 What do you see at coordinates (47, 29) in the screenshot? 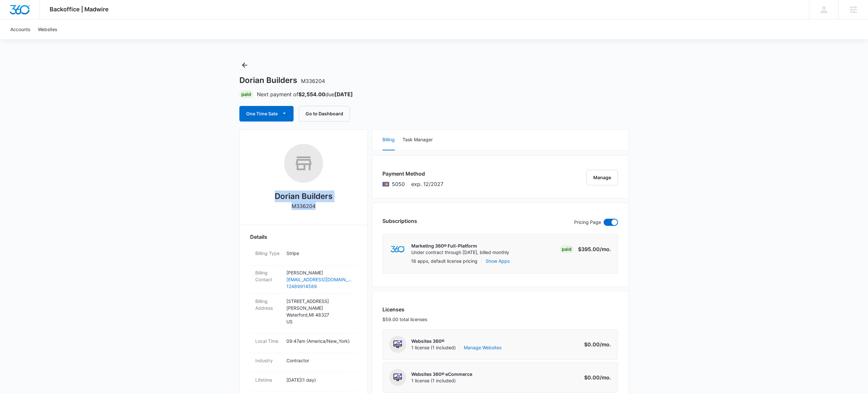
I see `a: Websites` at bounding box center [47, 29].